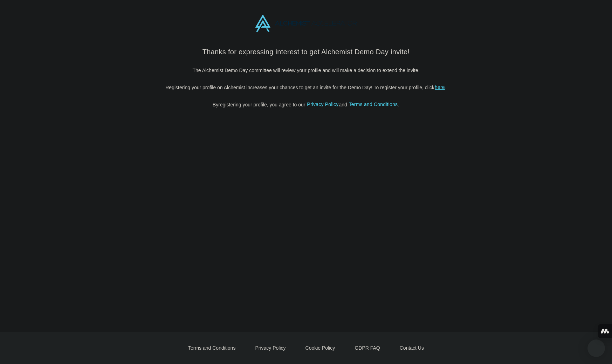 The image size is (612, 364). Describe the element at coordinates (412, 348) in the screenshot. I see `button: Contact Us` at that location.